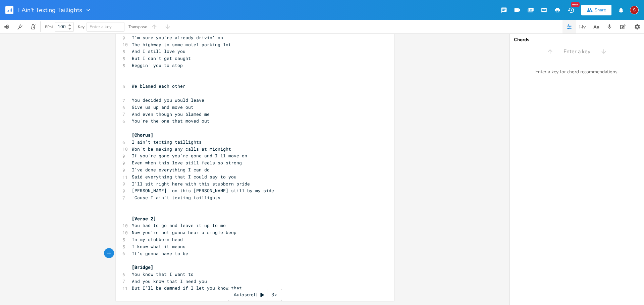 The width and height of the screenshot is (644, 305). Describe the element at coordinates (171, 170) in the screenshot. I see `span: I've done everything I can do` at that location.